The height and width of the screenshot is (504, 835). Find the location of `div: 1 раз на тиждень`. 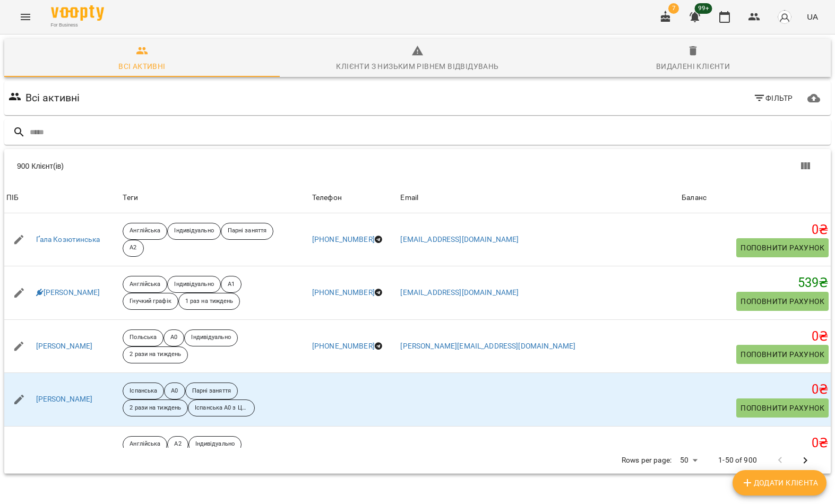

div: 1 раз на тиждень is located at coordinates (209, 302).